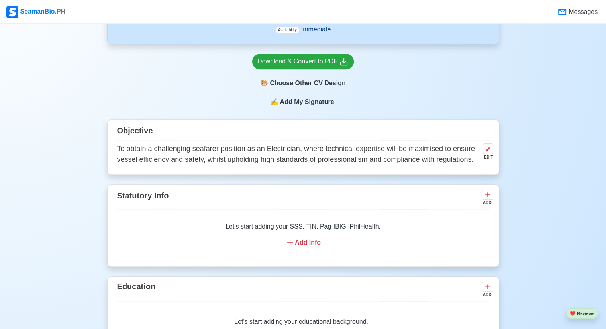 This screenshot has width=606, height=329. Describe the element at coordinates (303, 227) in the screenshot. I see `p: Let's start adding your SSS, TIN, Pag-IBIG, PhilHealth.` at that location.